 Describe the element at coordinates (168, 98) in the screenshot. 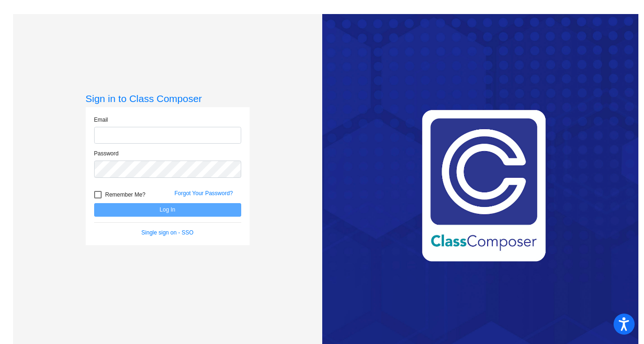

I see `h3: Sign in to Class Composer` at that location.